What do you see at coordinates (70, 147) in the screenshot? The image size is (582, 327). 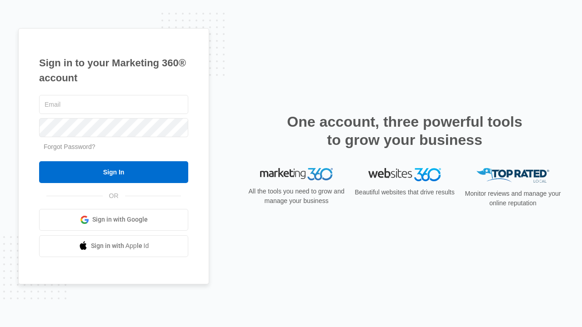 I see `a: Forgot Password?` at bounding box center [70, 147].